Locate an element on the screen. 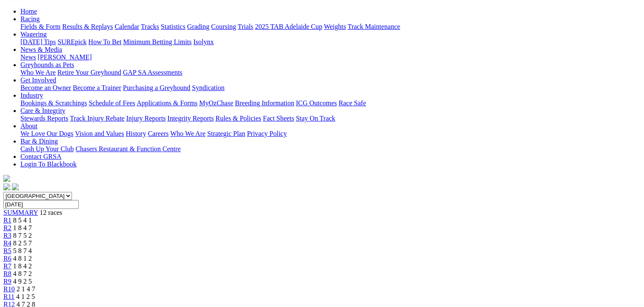 The width and height of the screenshot is (644, 307). a: R2 is located at coordinates (7, 228).